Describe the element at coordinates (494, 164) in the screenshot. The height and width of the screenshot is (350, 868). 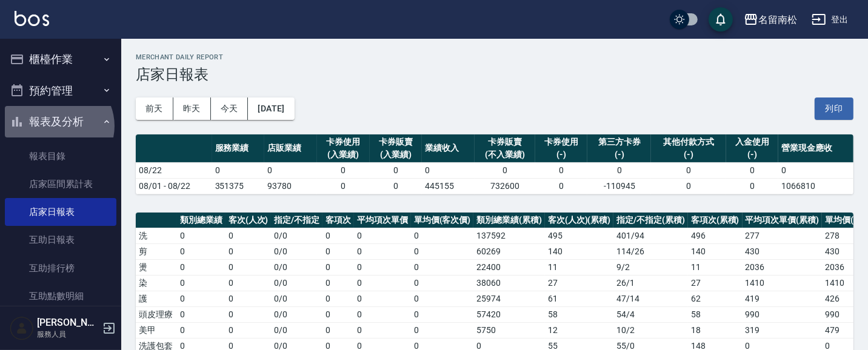
I see `table: a dense table` at that location.